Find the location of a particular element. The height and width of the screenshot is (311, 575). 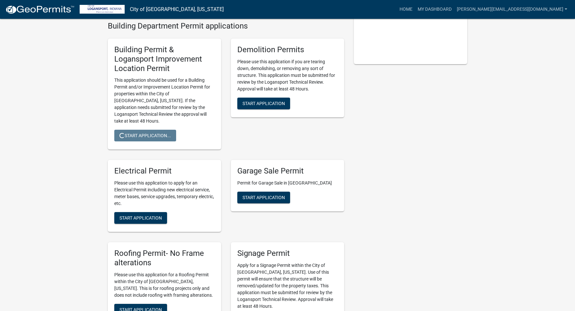

h5: Building Permit & Logansport Improvement Location Permit is located at coordinates (165, 59).